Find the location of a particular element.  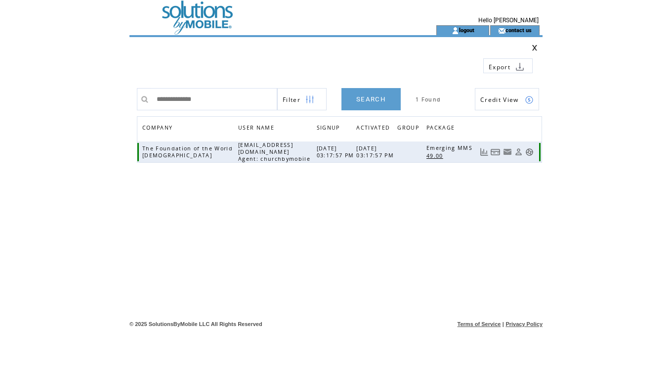

a: SIGNUP is located at coordinates (330, 127).